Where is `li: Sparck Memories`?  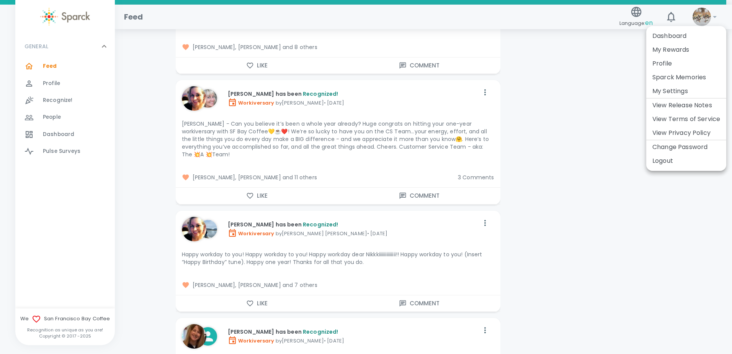 li: Sparck Memories is located at coordinates (686, 77).